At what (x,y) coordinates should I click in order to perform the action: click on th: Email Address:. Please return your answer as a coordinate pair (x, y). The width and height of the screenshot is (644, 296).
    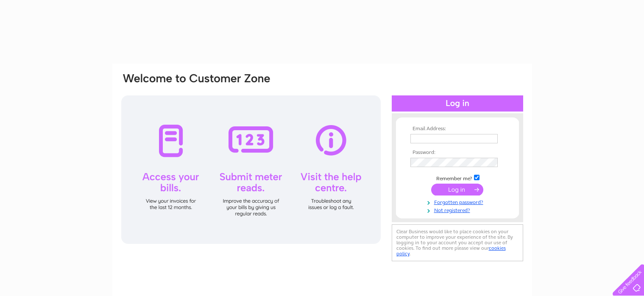
    Looking at the image, I should click on (457, 129).